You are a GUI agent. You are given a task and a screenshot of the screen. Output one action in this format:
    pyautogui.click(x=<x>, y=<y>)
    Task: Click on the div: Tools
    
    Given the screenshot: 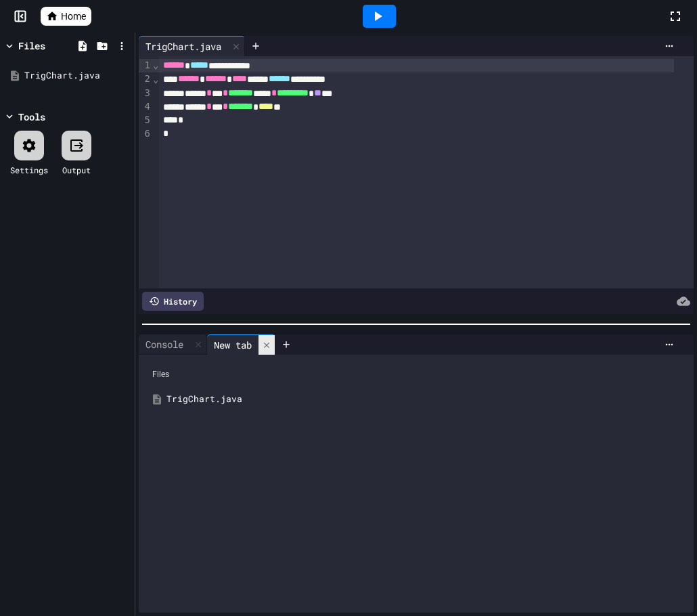 What is the action you would take?
    pyautogui.click(x=32, y=117)
    